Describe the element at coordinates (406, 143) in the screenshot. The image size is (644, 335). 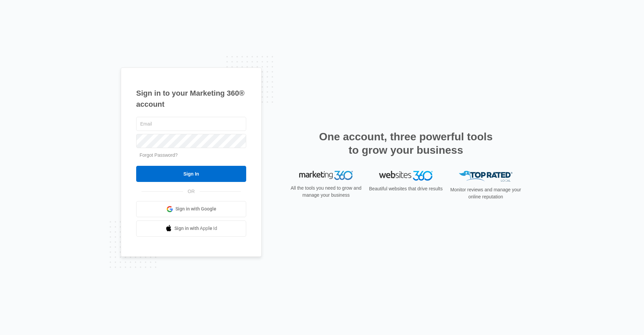
I see `h2: One account, three powerful tools to grow your business` at that location.